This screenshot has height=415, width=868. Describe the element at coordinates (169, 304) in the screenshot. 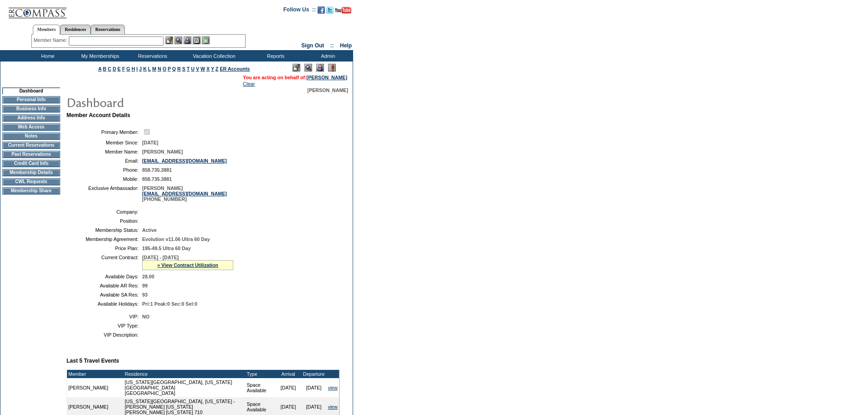

I see `span: Pri:1 Peak:0 Sec:0 Sel:0` at that location.